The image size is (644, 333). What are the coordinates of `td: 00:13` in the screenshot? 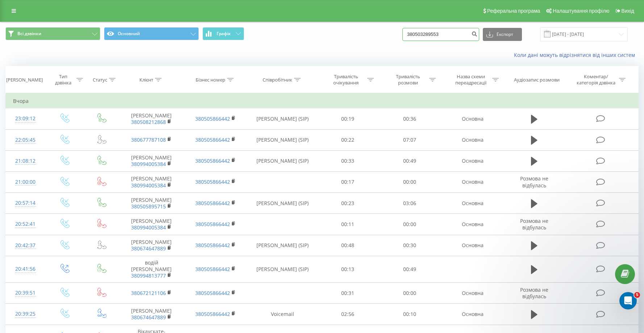 It's located at (348, 269).